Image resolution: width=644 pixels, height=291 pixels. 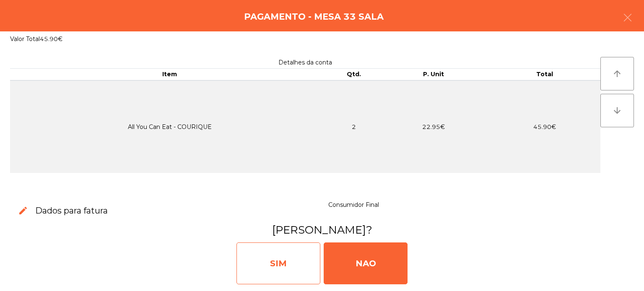 What do you see at coordinates (305, 62) in the screenshot?
I see `span: Detalhes da conta` at bounding box center [305, 62].